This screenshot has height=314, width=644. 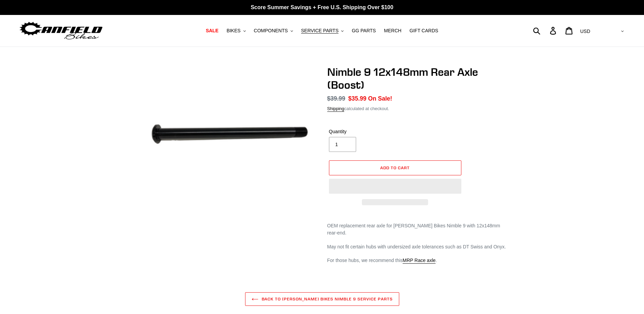 I want to click on img: Nimble 9 142mm Axle, so click(x=227, y=134).